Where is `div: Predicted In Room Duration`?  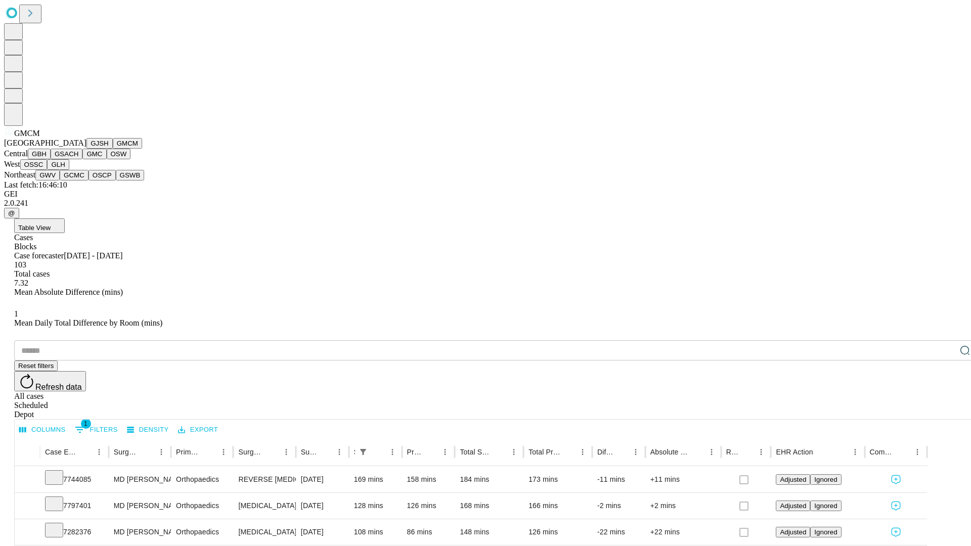
div: Predicted In Room Duration is located at coordinates (415, 452).